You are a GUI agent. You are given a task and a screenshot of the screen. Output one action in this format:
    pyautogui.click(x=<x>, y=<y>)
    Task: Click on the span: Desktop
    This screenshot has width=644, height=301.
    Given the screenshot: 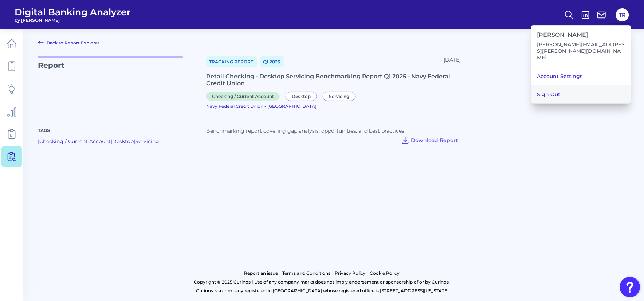 What is the action you would take?
    pyautogui.click(x=301, y=96)
    